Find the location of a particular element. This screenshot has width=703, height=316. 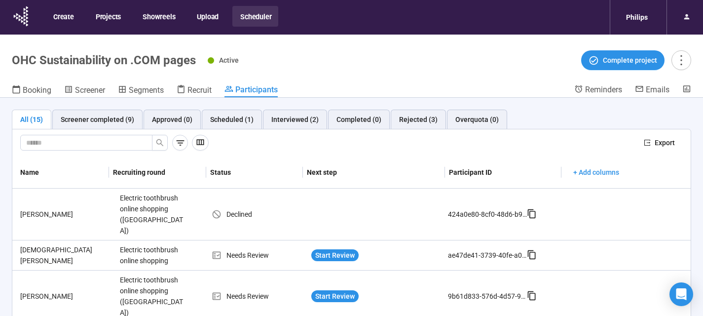

span: Booking is located at coordinates (37, 90).